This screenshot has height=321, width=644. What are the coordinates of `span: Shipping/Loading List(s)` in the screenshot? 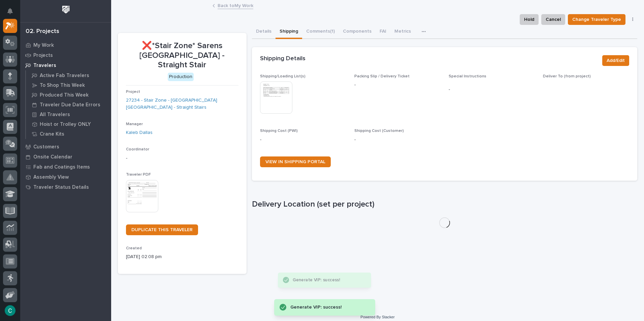 It's located at (283, 77).